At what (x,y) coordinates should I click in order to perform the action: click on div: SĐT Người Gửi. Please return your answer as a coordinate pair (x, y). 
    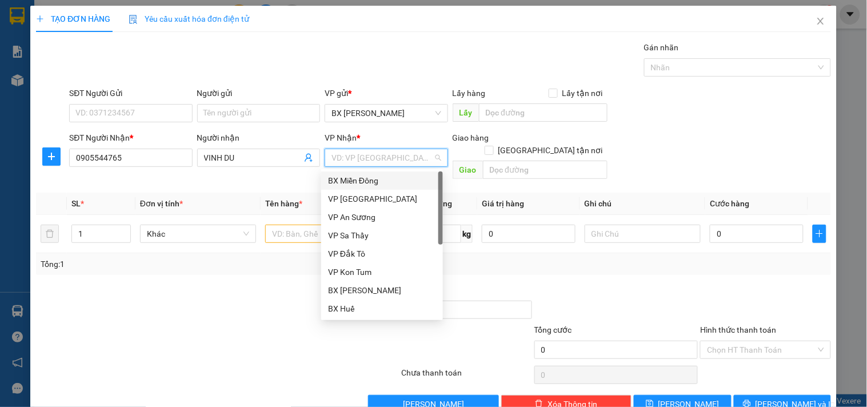
    Looking at the image, I should click on (130, 93).